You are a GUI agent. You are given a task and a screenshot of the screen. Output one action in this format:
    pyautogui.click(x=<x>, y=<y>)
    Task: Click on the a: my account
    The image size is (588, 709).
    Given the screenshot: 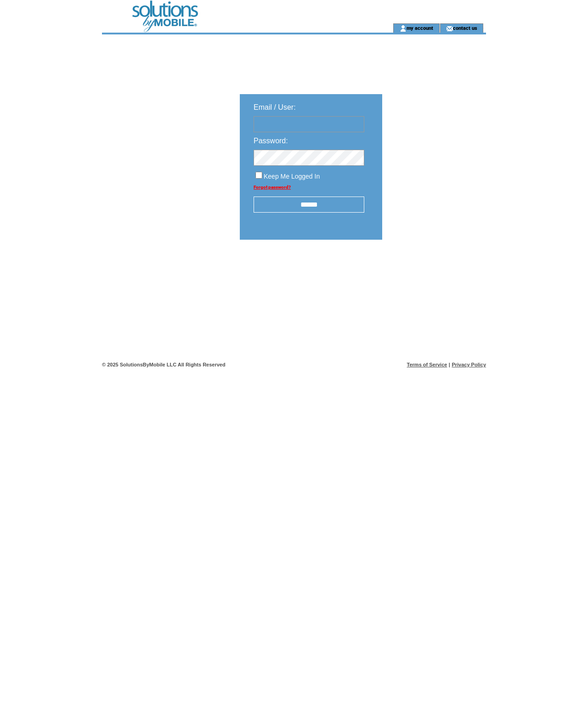 What is the action you would take?
    pyautogui.click(x=419, y=28)
    